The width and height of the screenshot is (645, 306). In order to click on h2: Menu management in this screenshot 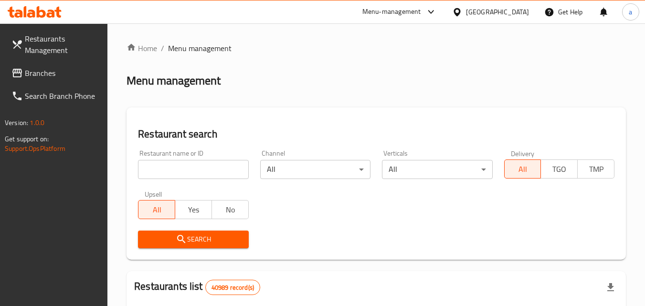, I will do `click(173, 81)`.